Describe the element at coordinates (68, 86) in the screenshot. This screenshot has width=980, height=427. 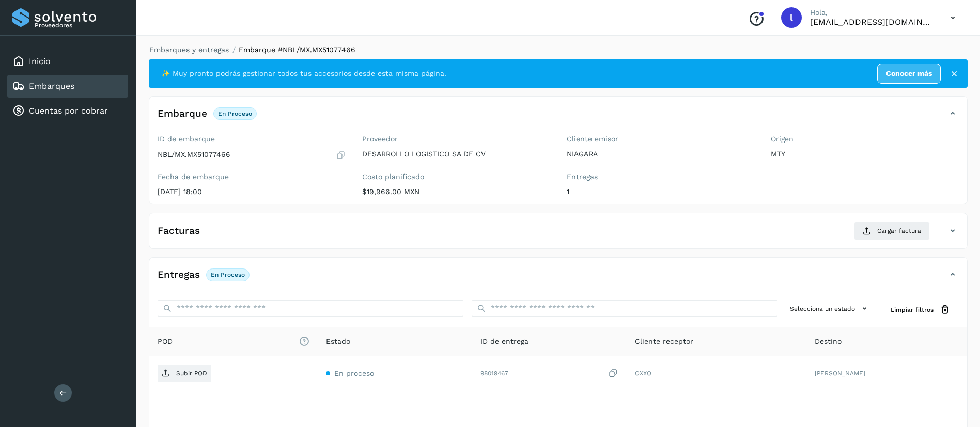
I see `div: Embarques` at that location.